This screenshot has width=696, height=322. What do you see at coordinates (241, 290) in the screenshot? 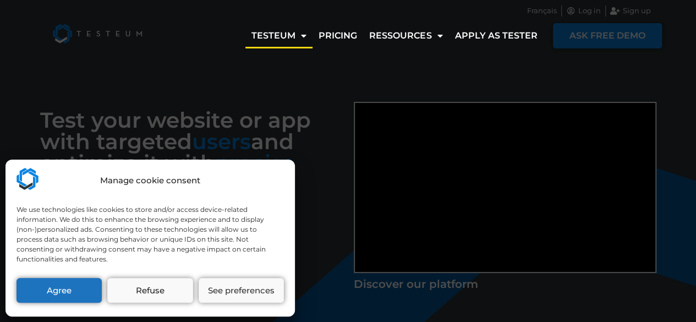
I see `button: See preferences` at bounding box center [241, 290].